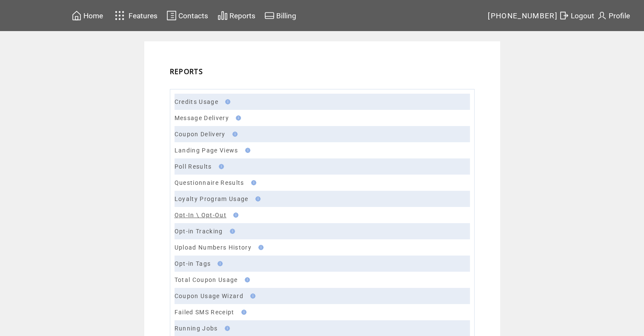  I want to click on a: Opt-in Tags, so click(193, 264).